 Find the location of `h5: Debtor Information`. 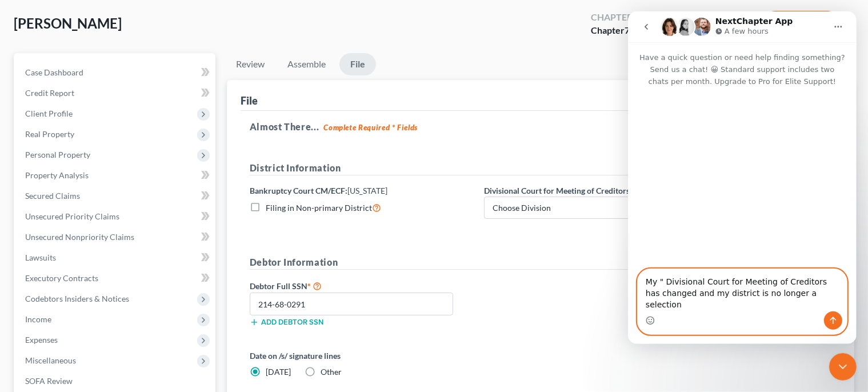

h5: Debtor Information is located at coordinates (479, 262).